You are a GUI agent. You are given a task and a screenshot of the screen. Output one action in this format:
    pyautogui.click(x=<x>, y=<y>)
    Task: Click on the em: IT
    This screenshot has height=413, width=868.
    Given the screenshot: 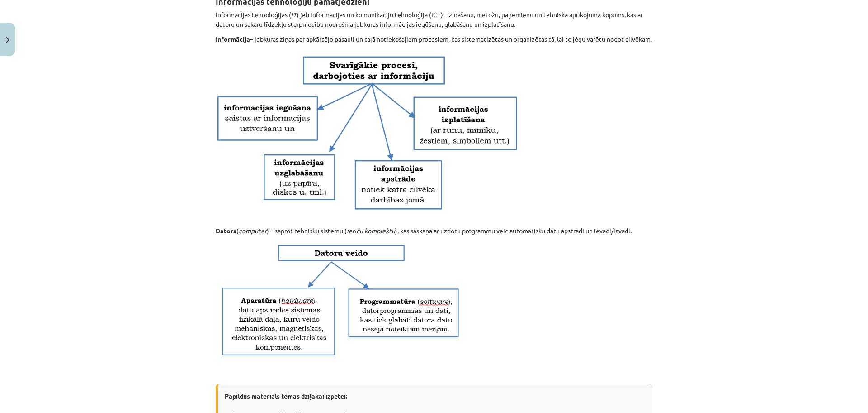 What is the action you would take?
    pyautogui.click(x=294, y=15)
    